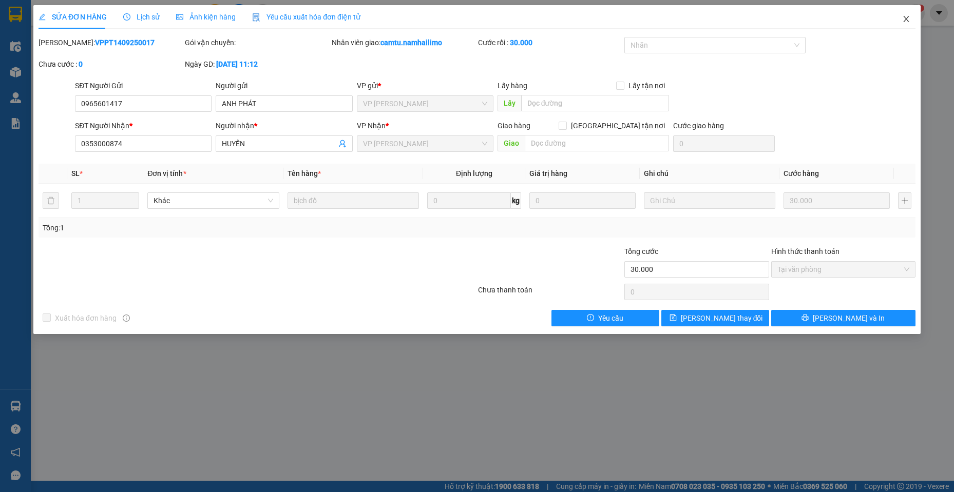  I want to click on li: Nam Hải Limousine, so click(77, 24).